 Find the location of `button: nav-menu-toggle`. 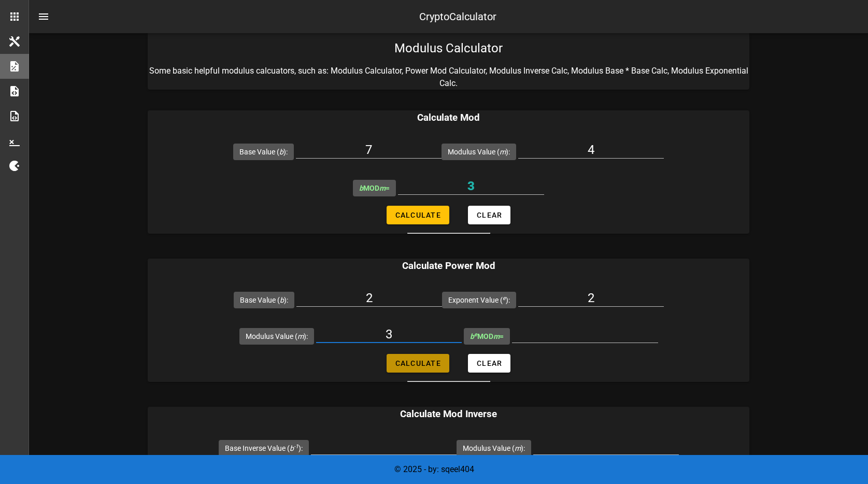

button: nav-menu-toggle is located at coordinates (43, 17).